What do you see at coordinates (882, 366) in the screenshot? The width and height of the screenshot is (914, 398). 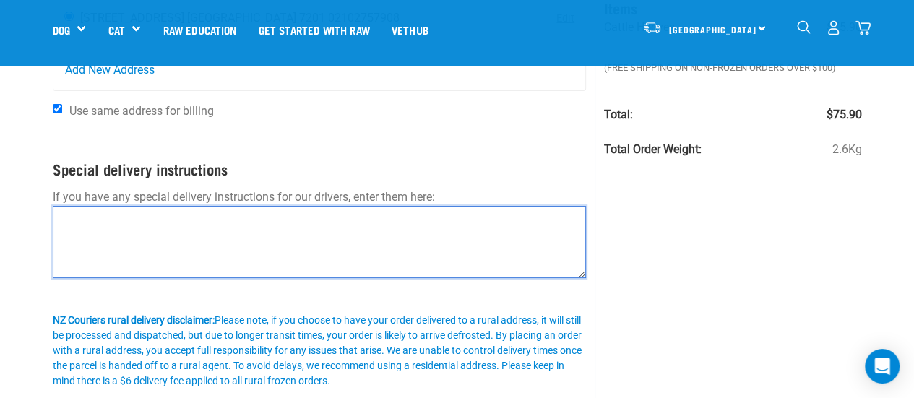 I see `div: Open Intercom Messenger` at bounding box center [882, 366].